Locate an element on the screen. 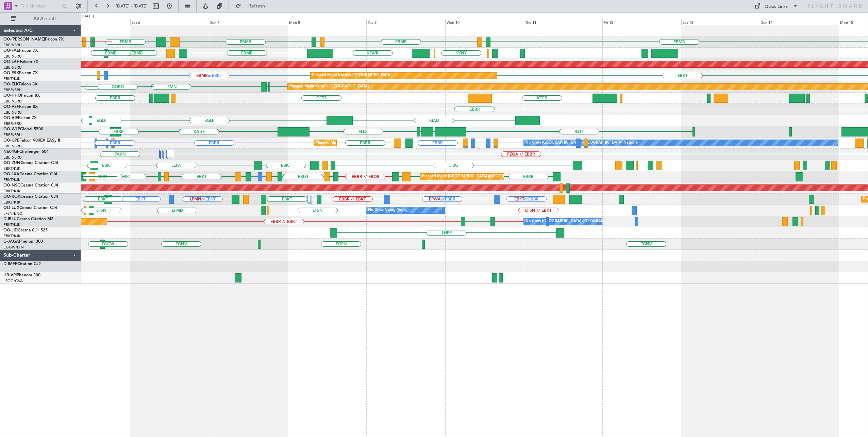 This screenshot has height=437, width=868. span: OO-HHO is located at coordinates (12, 96).